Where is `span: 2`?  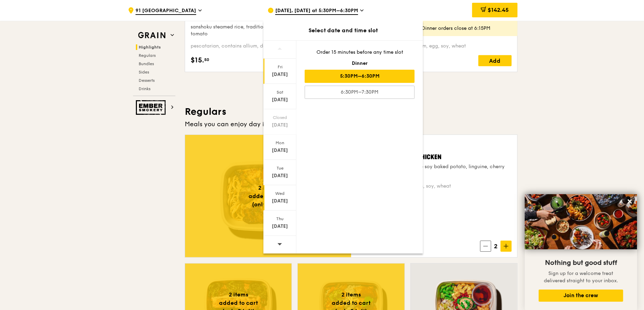
span: 2 is located at coordinates (495, 246).